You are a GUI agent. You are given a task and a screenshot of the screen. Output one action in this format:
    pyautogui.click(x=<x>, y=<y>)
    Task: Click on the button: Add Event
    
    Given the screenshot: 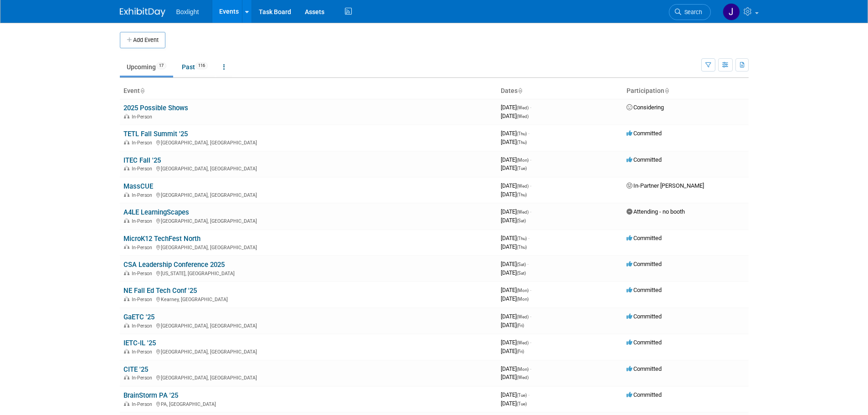 What is the action you would take?
    pyautogui.click(x=143, y=40)
    